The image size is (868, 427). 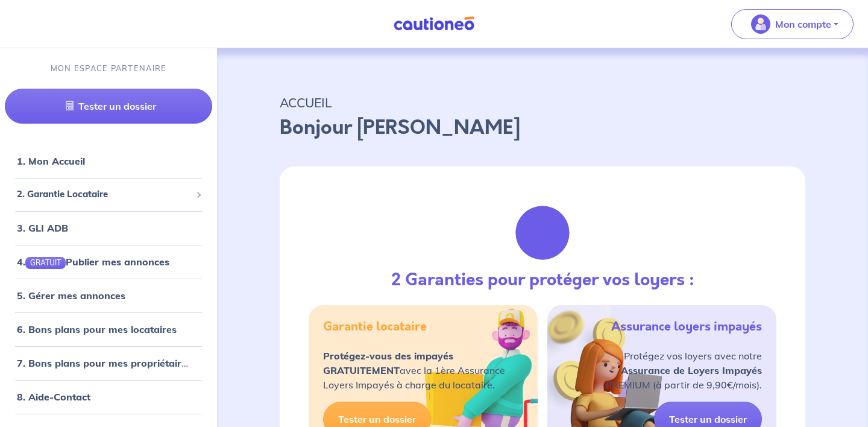 What do you see at coordinates (104, 363) in the screenshot?
I see `a: 7. Bons plans pour mes propriétaires` at bounding box center [104, 363].